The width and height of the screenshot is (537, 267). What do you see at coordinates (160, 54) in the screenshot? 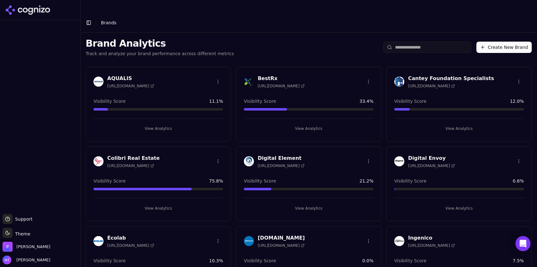
I see `p: Track and analyze your brand performance across different metrics` at bounding box center [160, 54].